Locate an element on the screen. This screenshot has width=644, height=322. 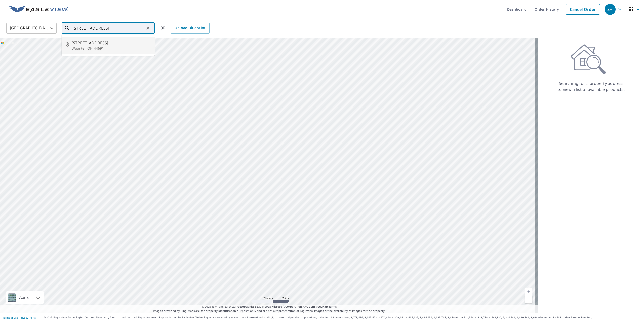
div: ZH is located at coordinates (610, 9).